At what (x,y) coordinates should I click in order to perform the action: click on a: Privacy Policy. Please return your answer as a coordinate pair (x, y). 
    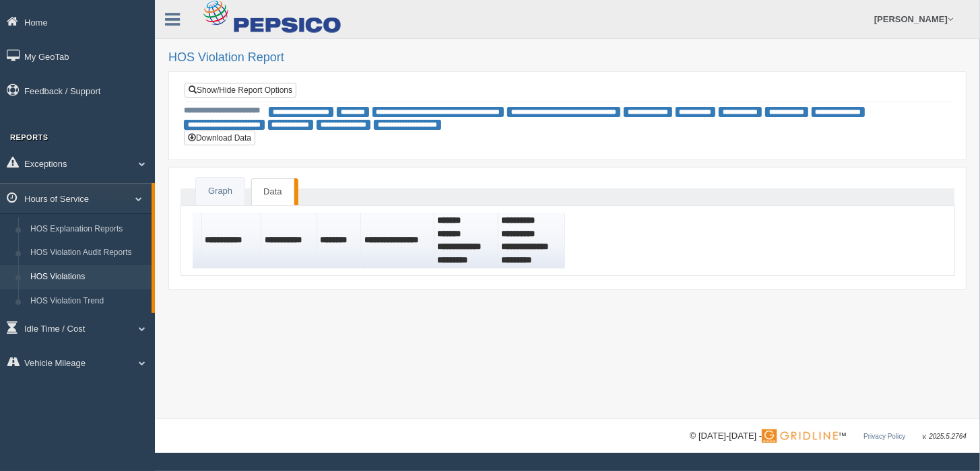
    Looking at the image, I should click on (884, 436).